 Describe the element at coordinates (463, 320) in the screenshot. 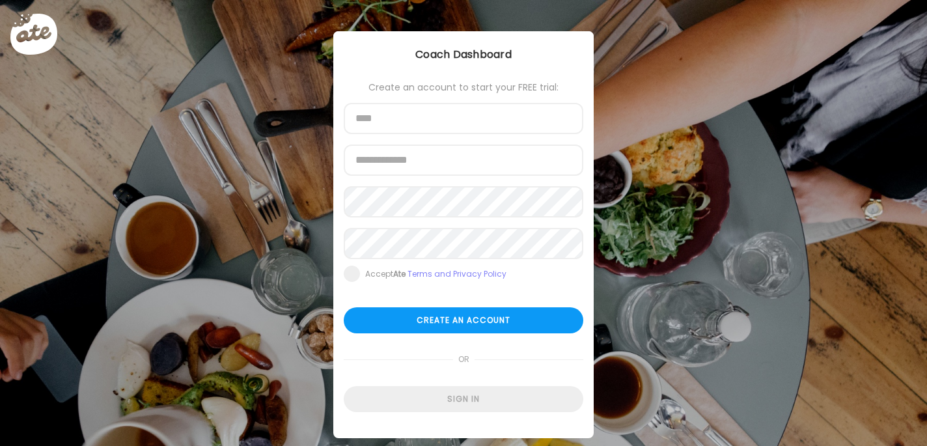

I see `div: Create an account` at that location.